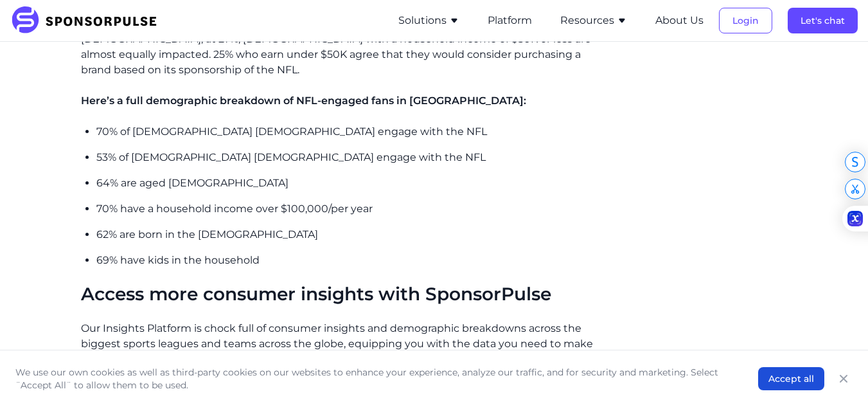 This screenshot has height=407, width=868. I want to click on p: 70% have a household income over $100,000/per year, so click(353, 209).